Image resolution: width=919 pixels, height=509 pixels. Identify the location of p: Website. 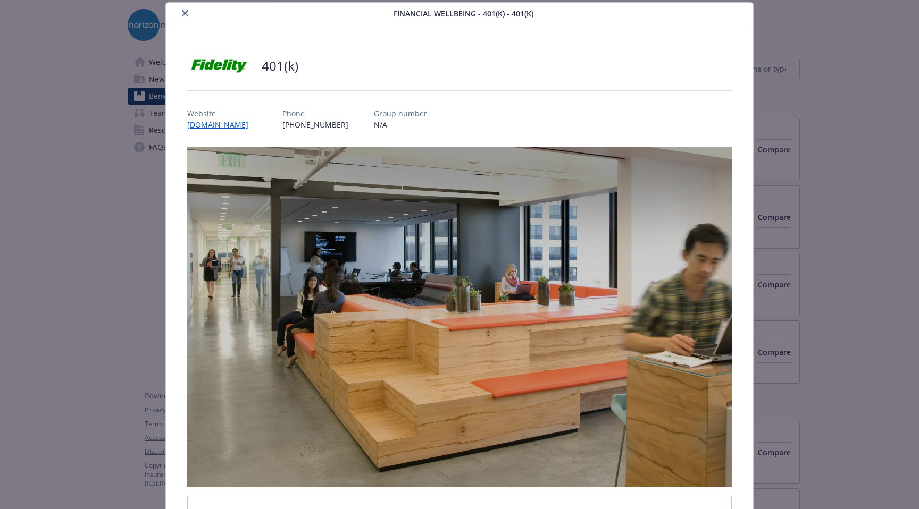
(222, 113).